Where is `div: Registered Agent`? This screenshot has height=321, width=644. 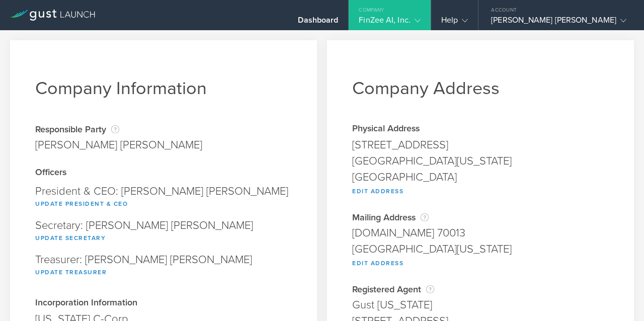
div: Registered Agent is located at coordinates (480, 289).